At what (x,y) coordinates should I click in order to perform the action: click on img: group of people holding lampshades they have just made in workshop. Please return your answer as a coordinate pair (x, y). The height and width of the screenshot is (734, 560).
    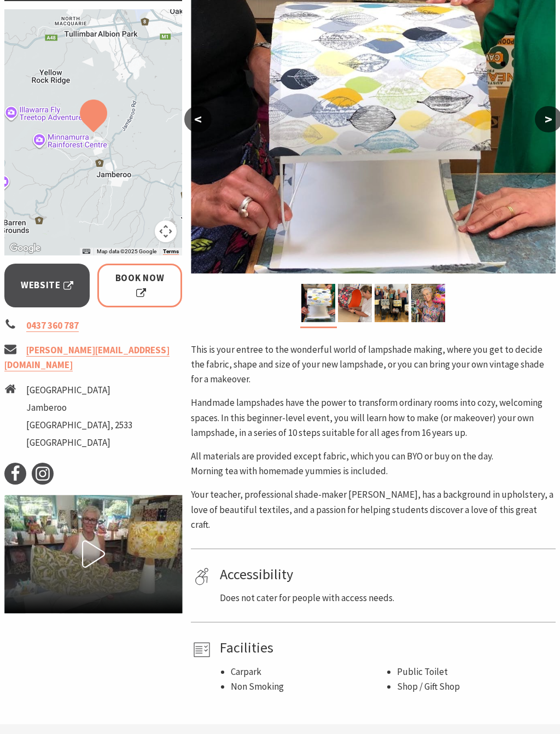
    Looking at the image, I should click on (392, 303).